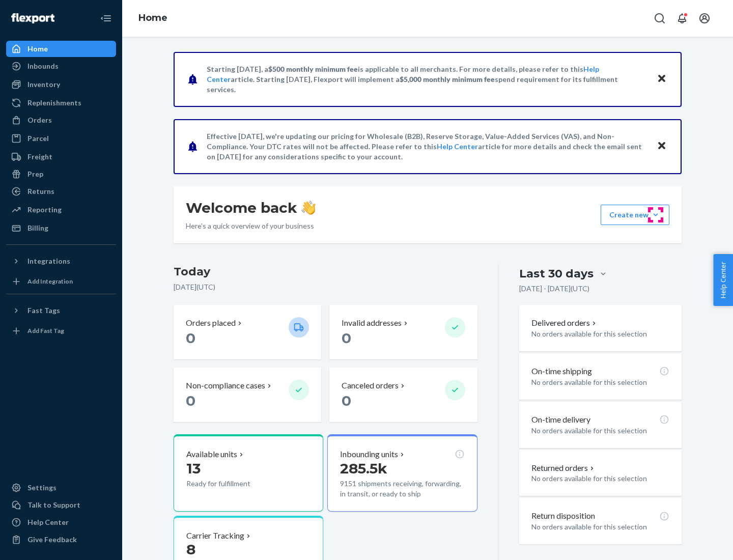 This screenshot has width=733, height=560. Describe the element at coordinates (52, 540) in the screenshot. I see `div: Give Feedback` at that location.